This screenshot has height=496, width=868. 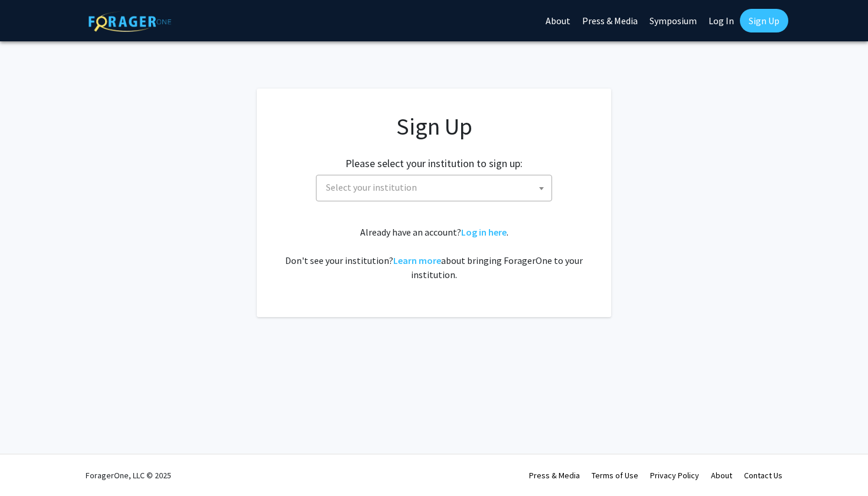 What do you see at coordinates (555, 476) in the screenshot?
I see `a: Press & Media` at bounding box center [555, 476].